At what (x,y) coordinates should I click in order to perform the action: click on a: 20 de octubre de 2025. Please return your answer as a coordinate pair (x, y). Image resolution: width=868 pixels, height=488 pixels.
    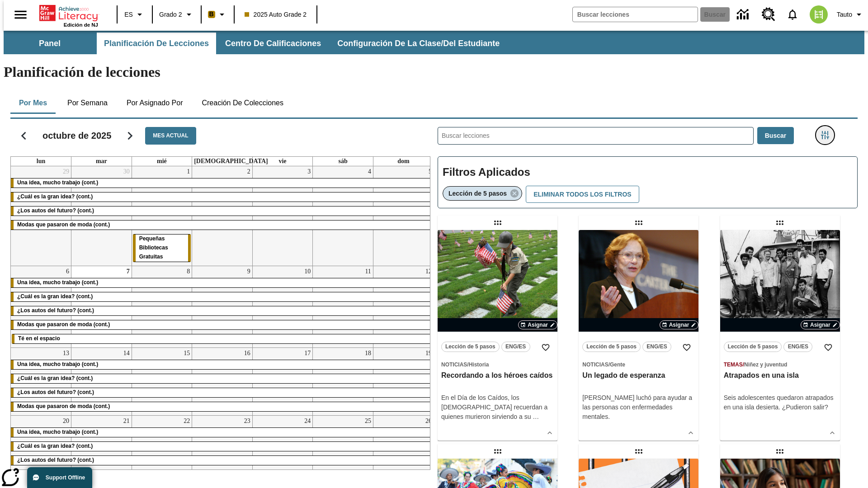
    Looking at the image, I should click on (66, 421).